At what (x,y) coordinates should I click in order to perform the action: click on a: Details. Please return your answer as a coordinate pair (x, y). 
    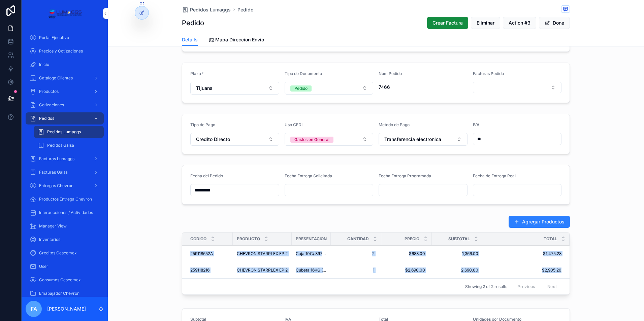
    Looking at the image, I should click on (190, 40).